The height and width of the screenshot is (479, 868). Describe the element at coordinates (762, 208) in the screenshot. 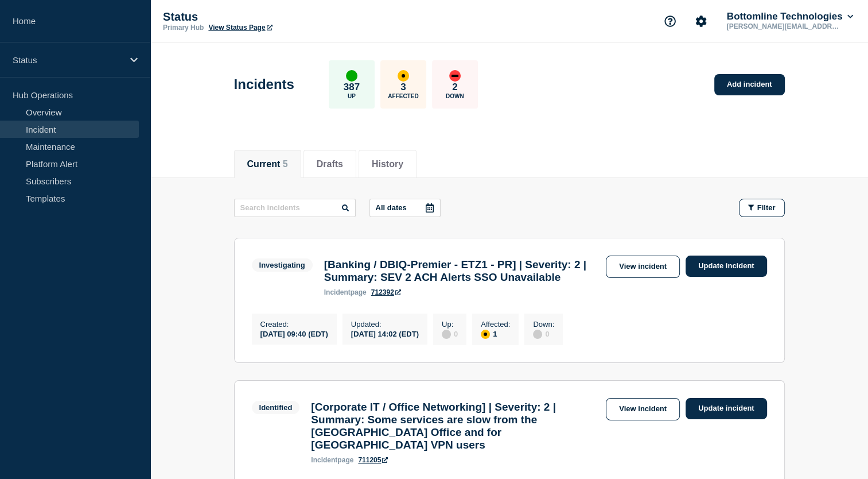

I see `button: Filter` at that location.